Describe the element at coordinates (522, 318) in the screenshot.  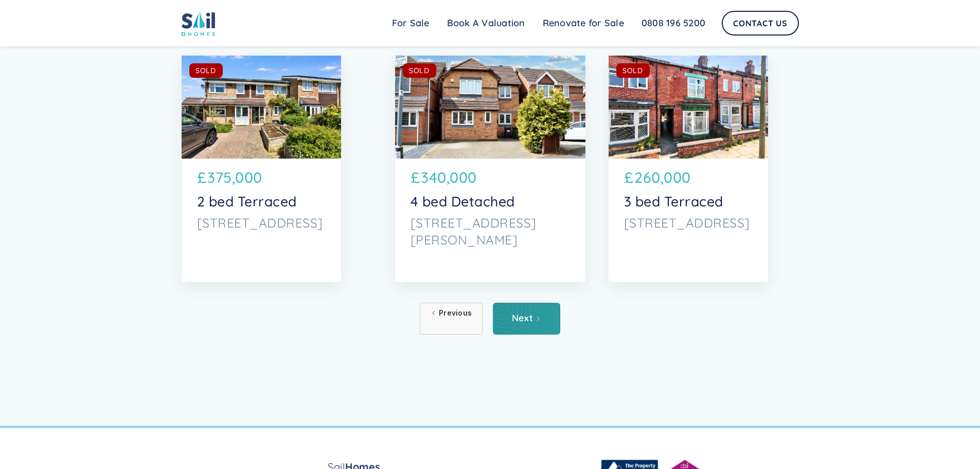
I see `div: Next` at that location.